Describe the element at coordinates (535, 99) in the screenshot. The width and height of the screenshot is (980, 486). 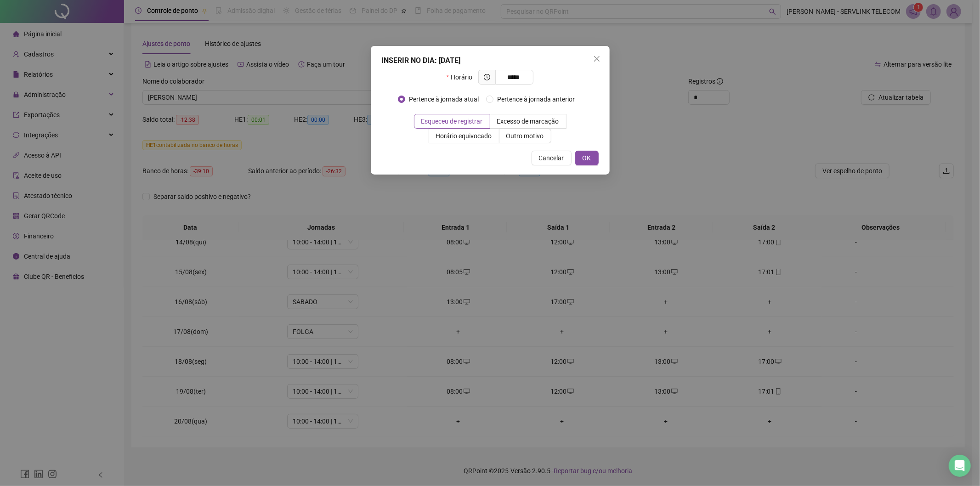
I see `span: Pertence à jornada anterior` at that location.